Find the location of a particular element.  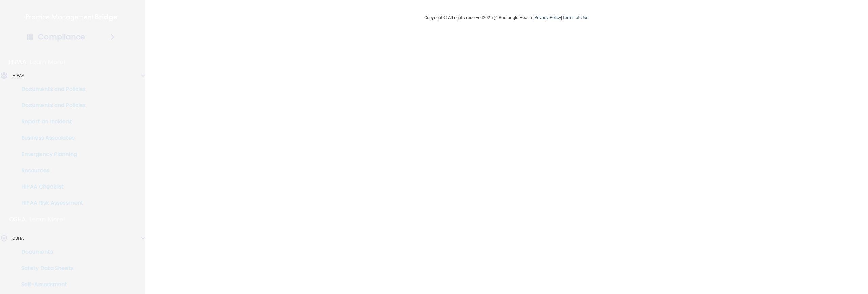

p: Business Associates is located at coordinates (50, 138).